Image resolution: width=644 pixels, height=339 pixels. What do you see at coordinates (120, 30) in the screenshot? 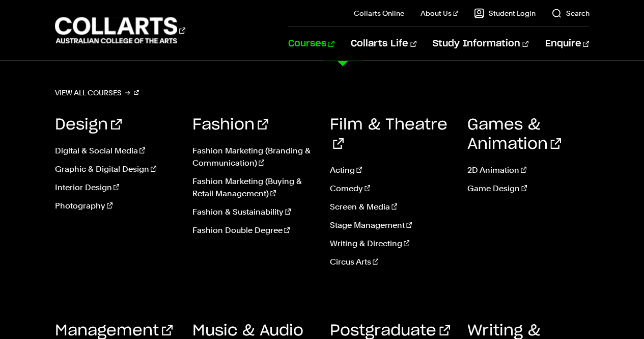
I see `div: Go to homepage` at bounding box center [120, 30].